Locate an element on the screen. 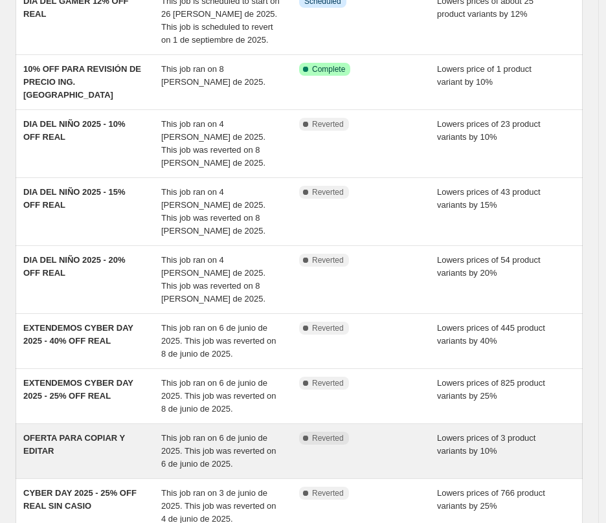 This screenshot has width=606, height=523. span: DIA DEL NIÑO 2025 - 15% OFF REAL is located at coordinates (74, 198).